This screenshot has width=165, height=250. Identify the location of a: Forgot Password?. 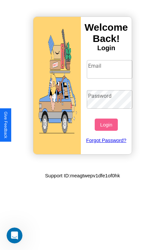
(107, 140).